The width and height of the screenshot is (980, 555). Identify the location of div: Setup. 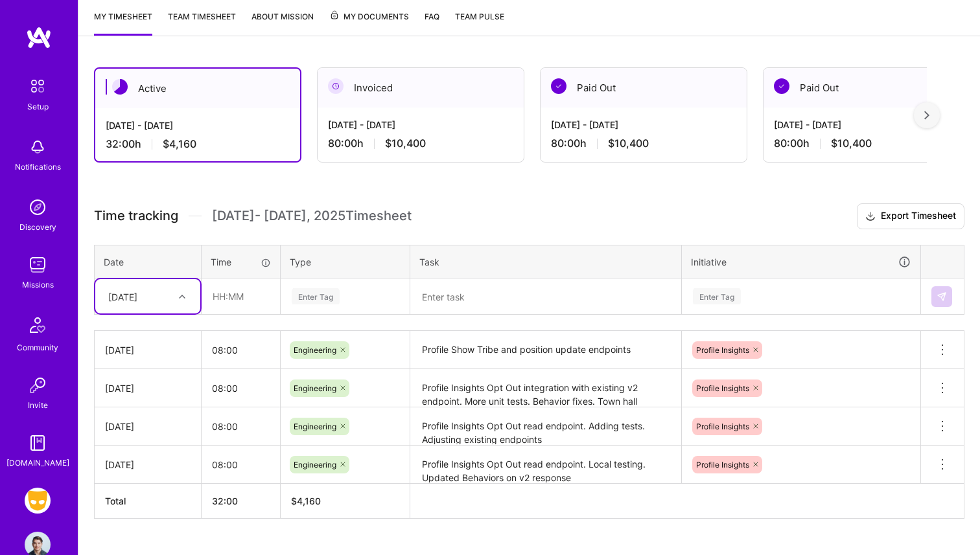
(38, 106).